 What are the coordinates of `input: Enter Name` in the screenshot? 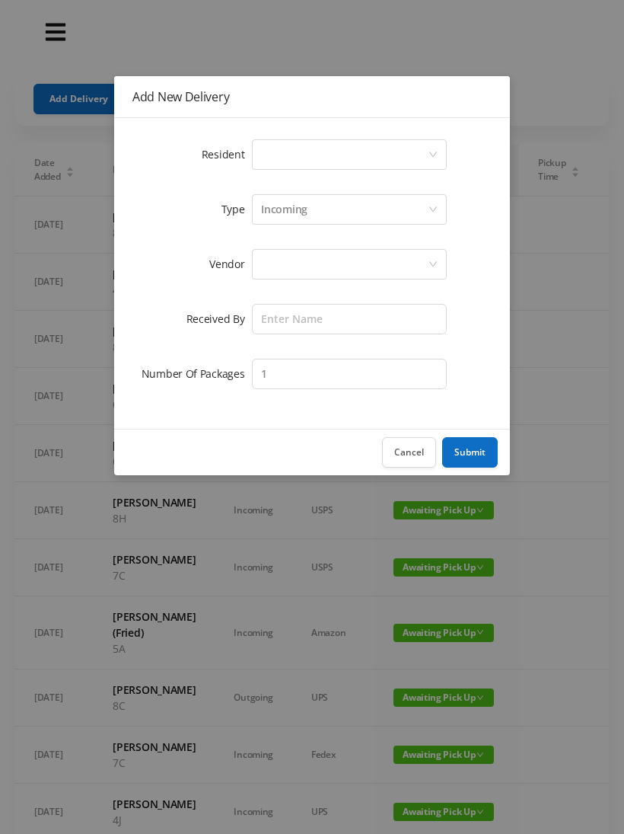 It's located at (349, 319).